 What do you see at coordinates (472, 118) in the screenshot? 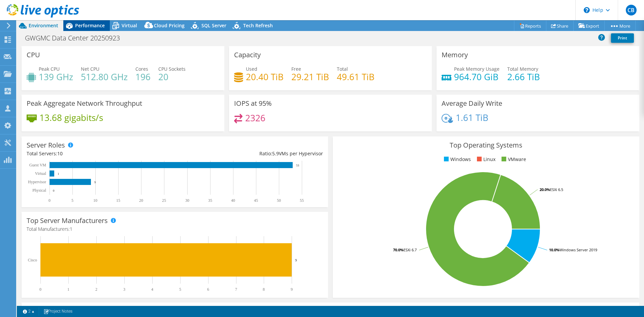
I see `h4: 1.61 TiB` at bounding box center [472, 118].